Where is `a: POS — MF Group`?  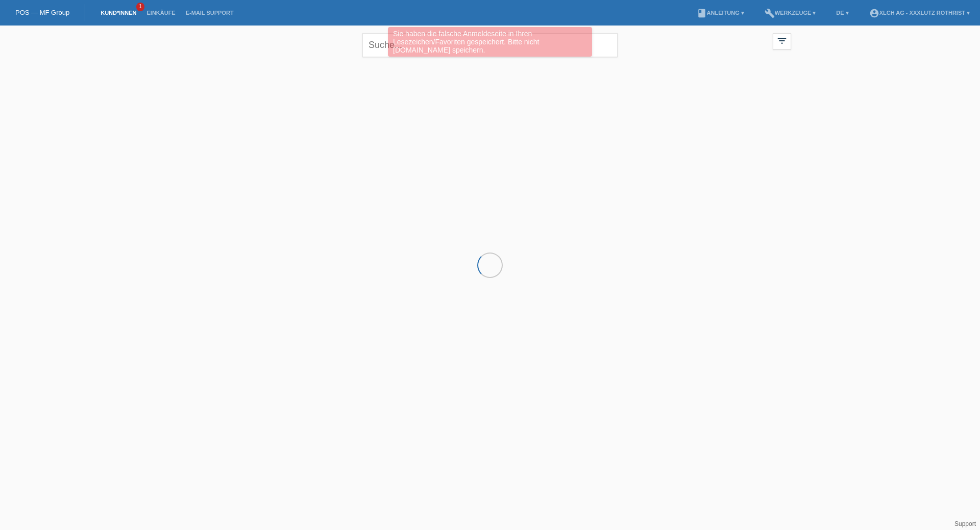
a: POS — MF Group is located at coordinates (43, 13).